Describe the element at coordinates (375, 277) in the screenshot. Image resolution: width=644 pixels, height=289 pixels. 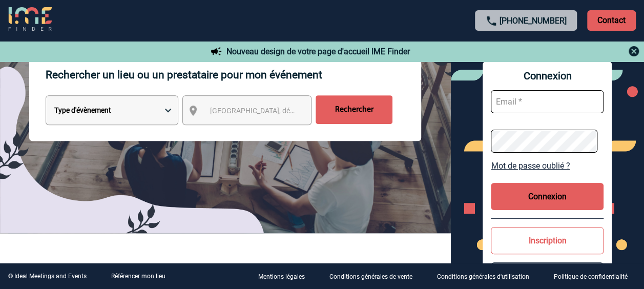
I see `a: Conditions générales de vente` at that location.